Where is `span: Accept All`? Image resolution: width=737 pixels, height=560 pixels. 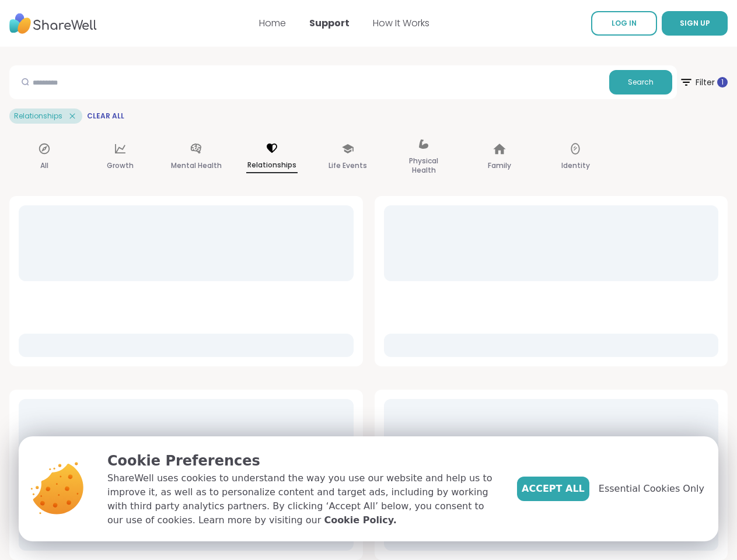
span: Accept All is located at coordinates (554, 489).